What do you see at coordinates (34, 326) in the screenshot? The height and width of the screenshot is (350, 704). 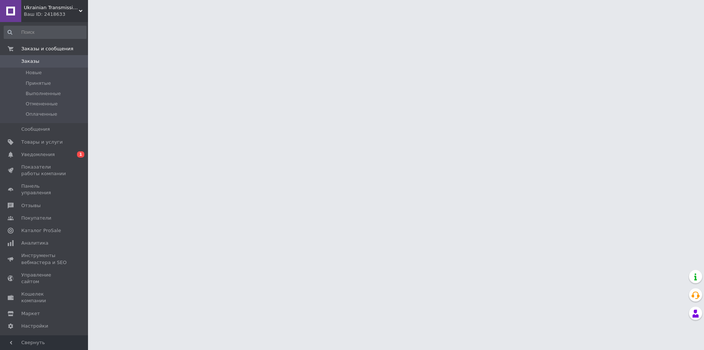 I see `span: Настройки` at bounding box center [34, 326].